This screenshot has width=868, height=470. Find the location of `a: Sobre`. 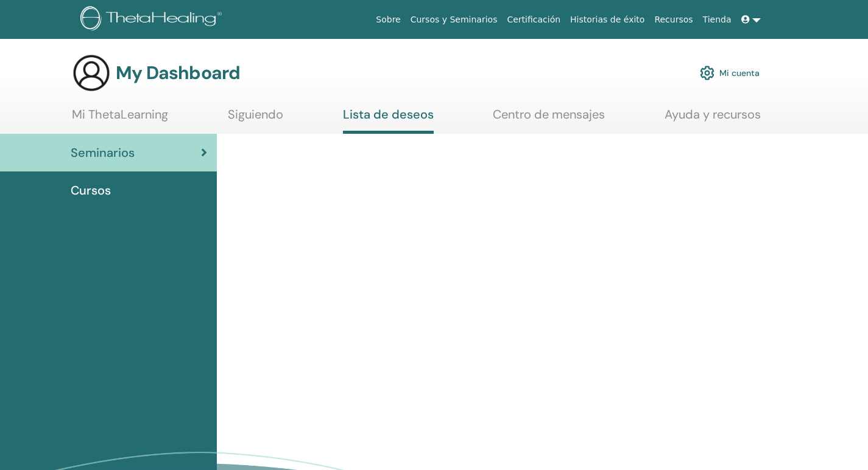

a: Sobre is located at coordinates (388, 20).